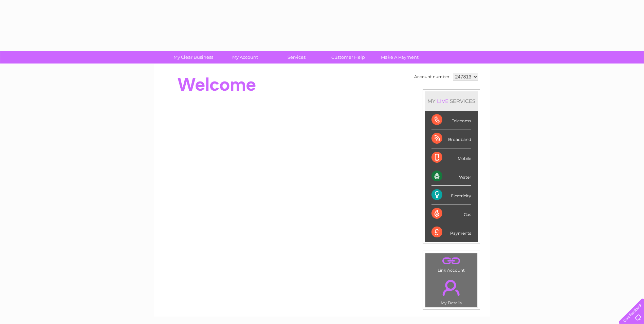 The width and height of the screenshot is (644, 324). What do you see at coordinates (451, 214) in the screenshot?
I see `div: Gas` at bounding box center [451, 214].